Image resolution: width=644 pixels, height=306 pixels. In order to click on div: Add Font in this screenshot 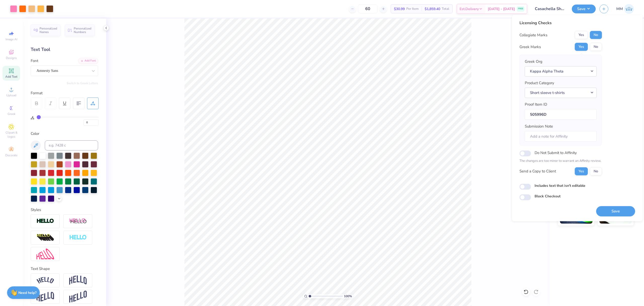, I will do `click(88, 60)`.